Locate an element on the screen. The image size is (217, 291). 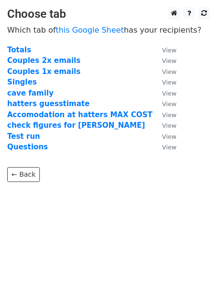
a: Couples 2x emails is located at coordinates (44, 60).